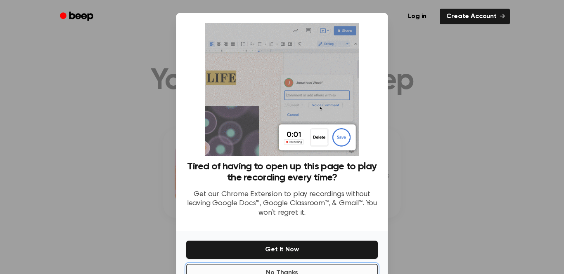  Describe the element at coordinates (281, 90) in the screenshot. I see `img: Beep extension in action` at that location.